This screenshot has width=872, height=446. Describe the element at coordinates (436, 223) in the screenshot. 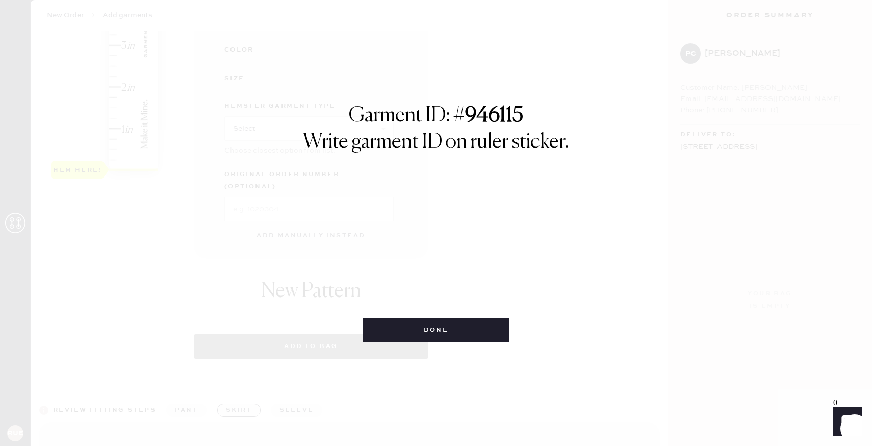

I see `img: yH5BAEAAAAALAAAAAABAAEAAAIBRAA7` at that location.